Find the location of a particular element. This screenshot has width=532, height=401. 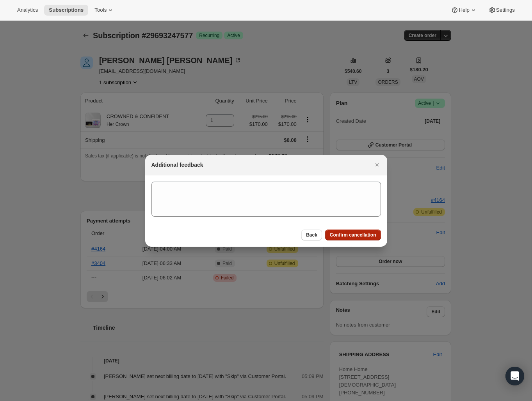

span: Help is located at coordinates (464, 10).